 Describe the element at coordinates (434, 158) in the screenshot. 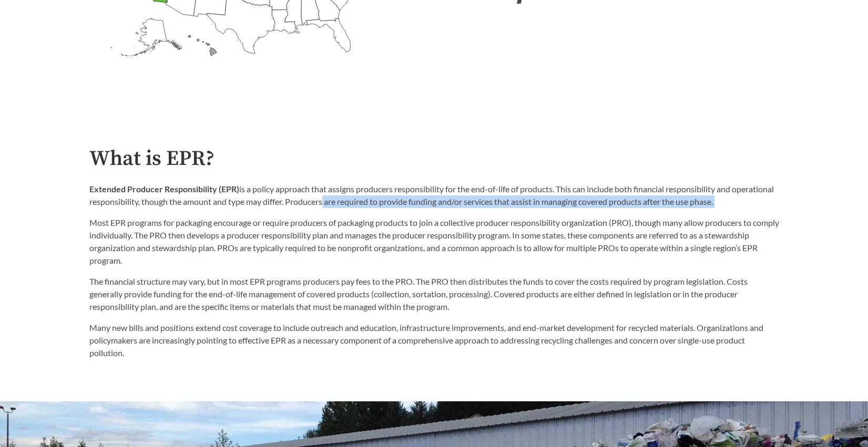

I see `h2: What is EPR?` at that location.